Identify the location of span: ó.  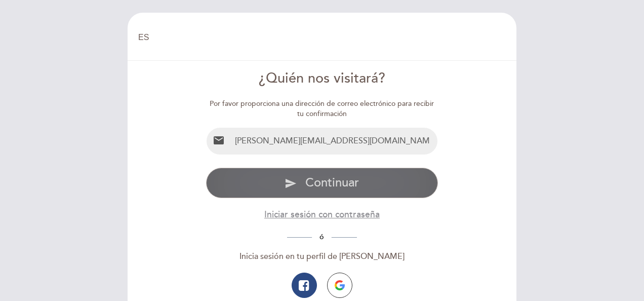
(322, 236).